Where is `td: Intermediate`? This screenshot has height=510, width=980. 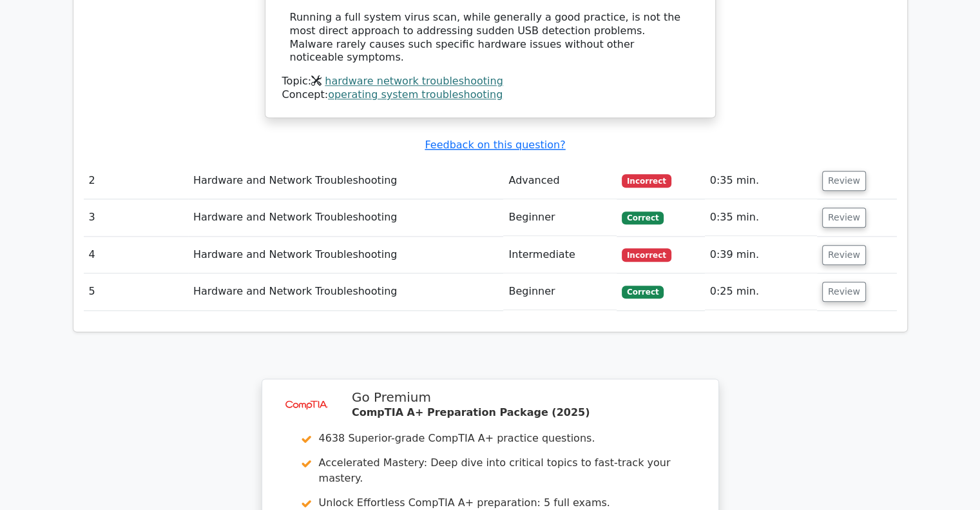
td: Intermediate is located at coordinates (560, 255).